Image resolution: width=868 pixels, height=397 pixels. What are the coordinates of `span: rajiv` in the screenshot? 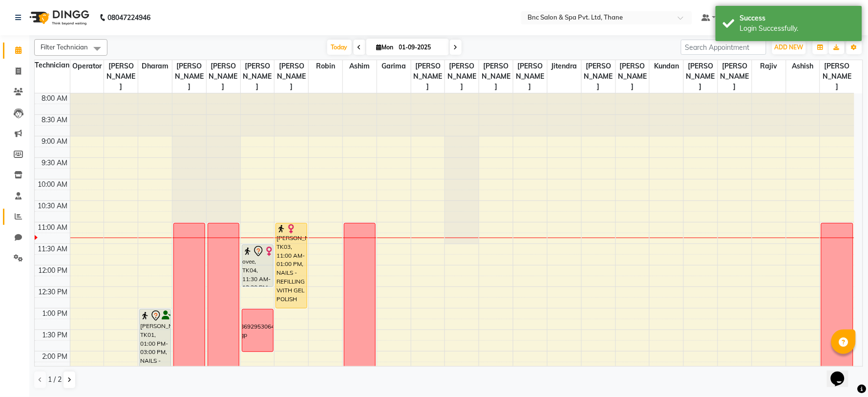 It's located at (769, 66).